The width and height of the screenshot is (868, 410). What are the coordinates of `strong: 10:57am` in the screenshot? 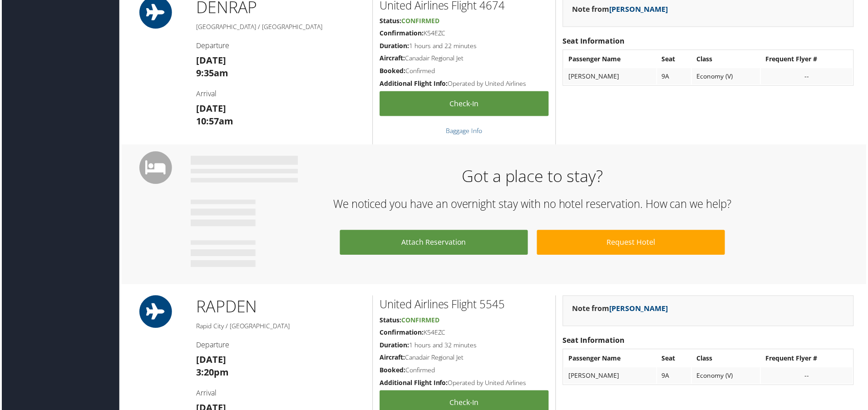 It's located at (214, 122).